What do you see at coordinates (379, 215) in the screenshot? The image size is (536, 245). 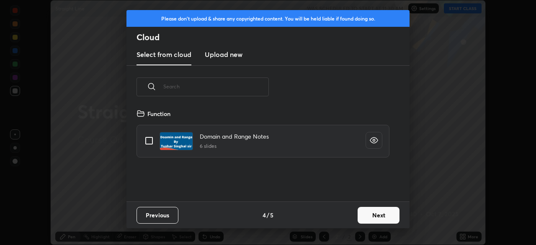 I see `button: Next` at bounding box center [379, 215].